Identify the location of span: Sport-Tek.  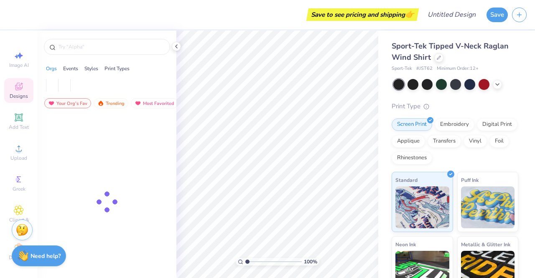
(402, 69).